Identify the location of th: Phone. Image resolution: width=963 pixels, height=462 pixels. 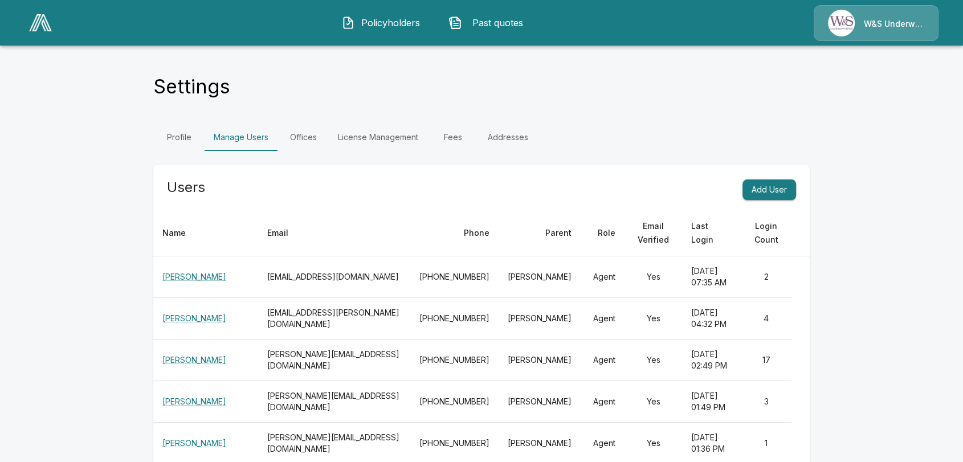
(454, 233).